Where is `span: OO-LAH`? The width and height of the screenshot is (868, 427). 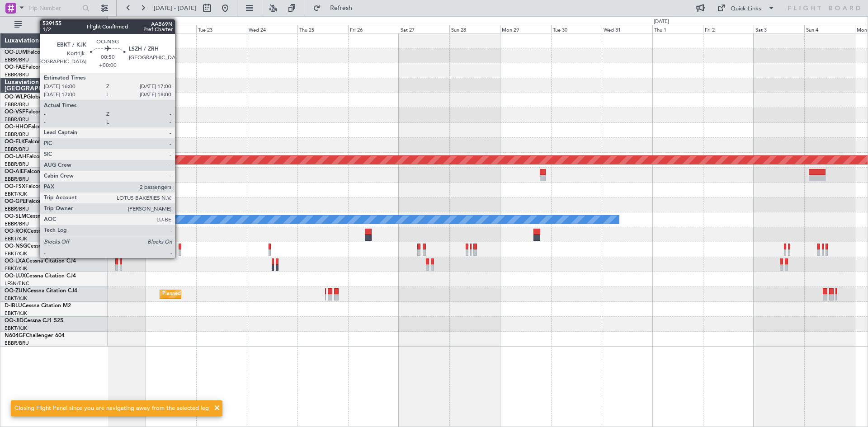 span: OO-LAH is located at coordinates (15, 157).